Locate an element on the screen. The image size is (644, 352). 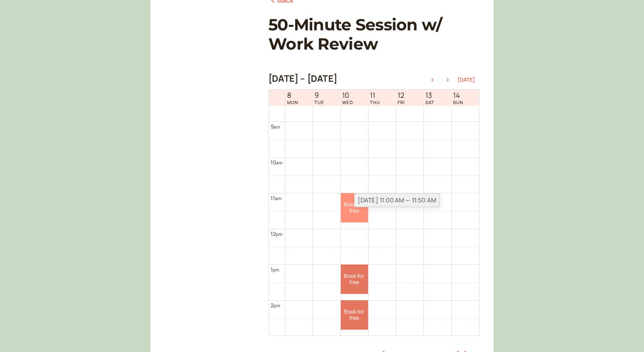
span: 10 is located at coordinates (347, 95).